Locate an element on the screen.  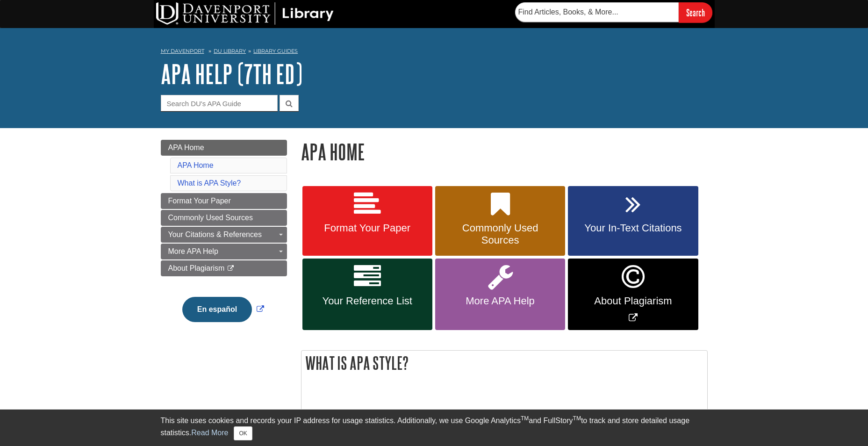
button: Close is located at coordinates (243, 433).